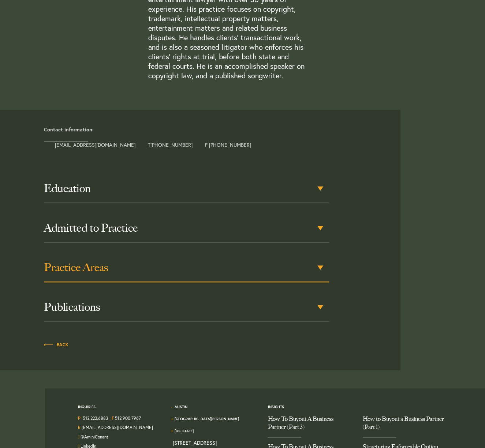 Image resolution: width=485 pixels, height=448 pixels. What do you see at coordinates (186, 268) in the screenshot?
I see `h3: Practice Areas` at bounding box center [186, 268].